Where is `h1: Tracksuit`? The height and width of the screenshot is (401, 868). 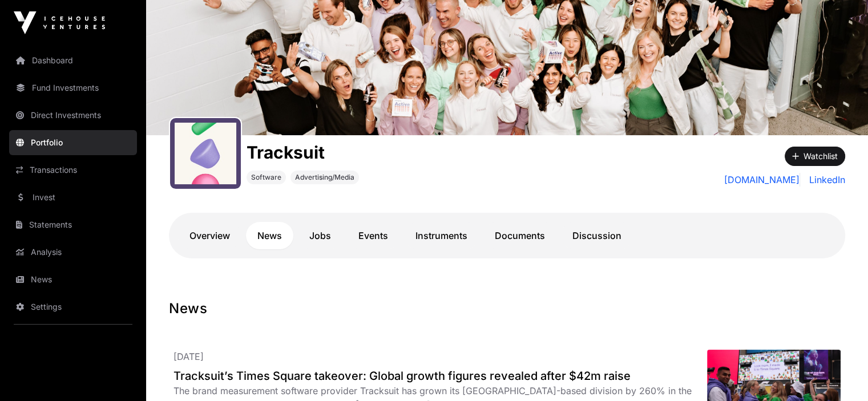
h1: Tracksuit is located at coordinates (302, 153).